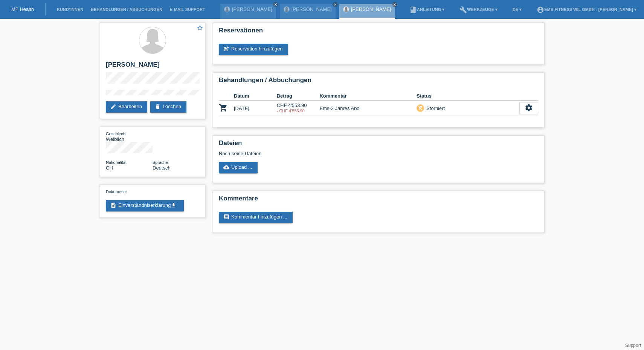 The width and height of the screenshot is (644, 350). Describe the element at coordinates (158, 106) in the screenshot. I see `i: delete` at that location.